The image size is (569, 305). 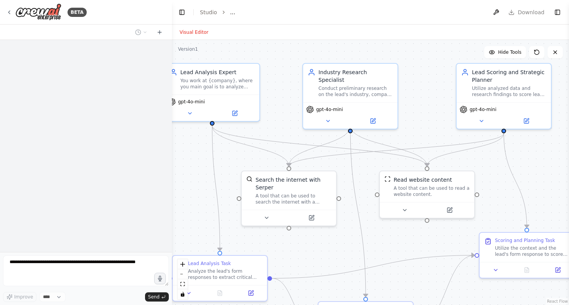 I want to click on button: Click to speak your automation idea, so click(x=160, y=278).